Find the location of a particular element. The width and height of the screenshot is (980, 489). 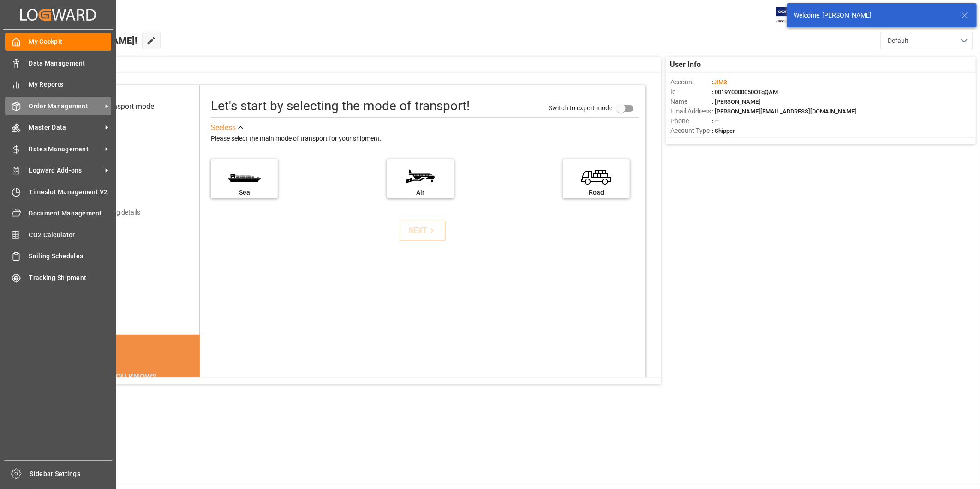

span: Email Address is located at coordinates (691, 111).